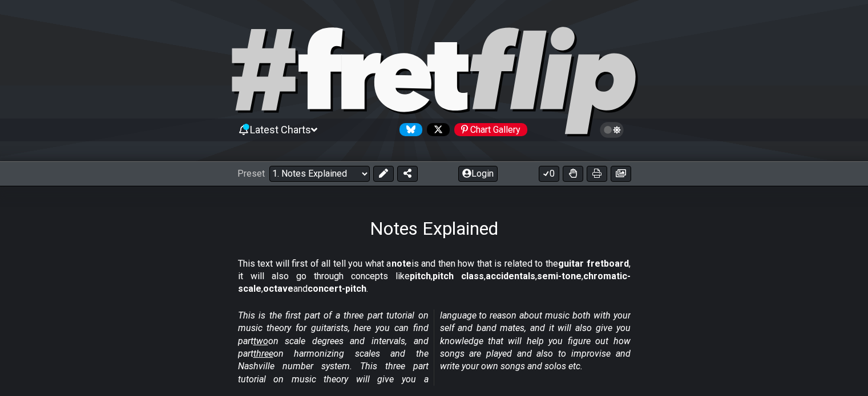  What do you see at coordinates (383, 174) in the screenshot?
I see `button: Edit Preset` at bounding box center [383, 174].